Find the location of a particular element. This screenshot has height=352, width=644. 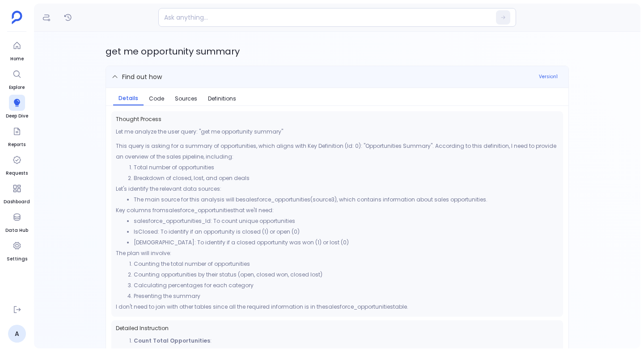

p: This query is asking for a summary of opportunities, which aligns with Key Definition (Id: 0): "O... is located at coordinates (337, 151).